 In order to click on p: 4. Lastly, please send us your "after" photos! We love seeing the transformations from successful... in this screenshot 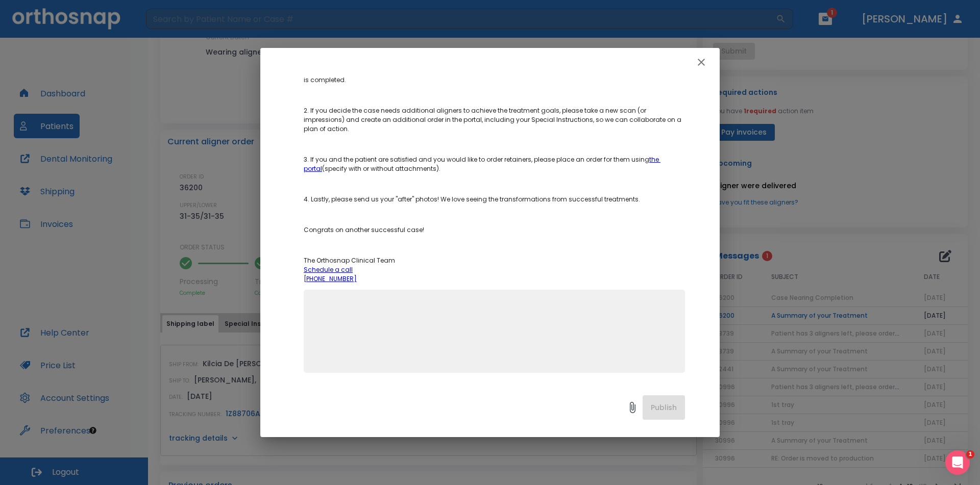, I will do `click(494, 200)`.